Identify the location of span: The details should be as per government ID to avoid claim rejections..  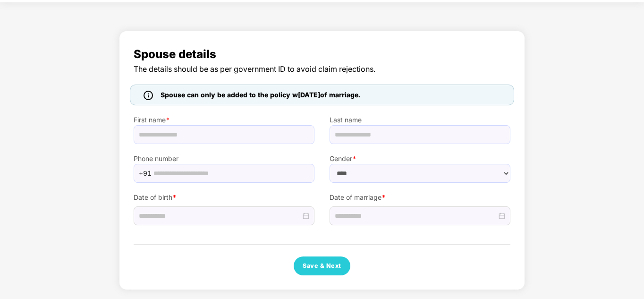
(322, 69).